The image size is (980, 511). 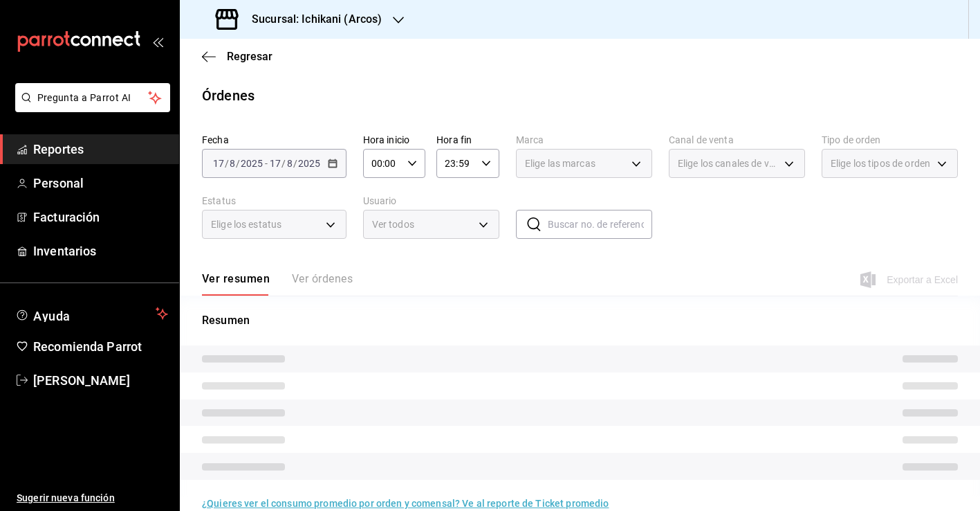 What do you see at coordinates (311, 19) in the screenshot?
I see `h3: Sucursal: Ichikani (Arcos)` at bounding box center [311, 19].